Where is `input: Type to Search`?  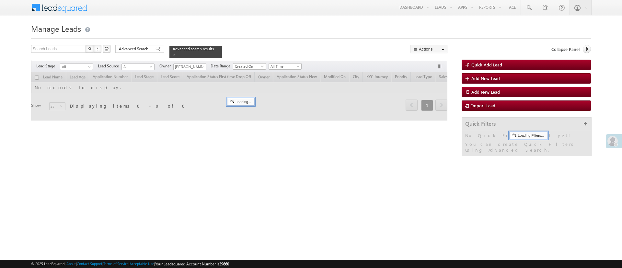
input: Type to Search is located at coordinates (190, 67).